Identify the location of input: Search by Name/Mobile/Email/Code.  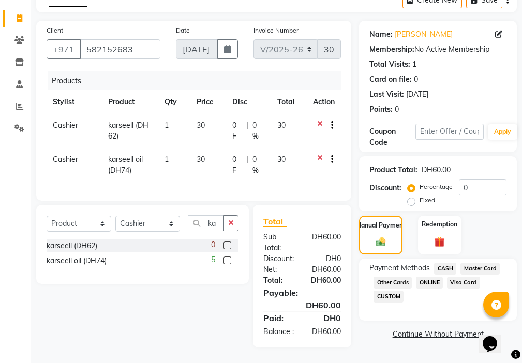
(120, 49).